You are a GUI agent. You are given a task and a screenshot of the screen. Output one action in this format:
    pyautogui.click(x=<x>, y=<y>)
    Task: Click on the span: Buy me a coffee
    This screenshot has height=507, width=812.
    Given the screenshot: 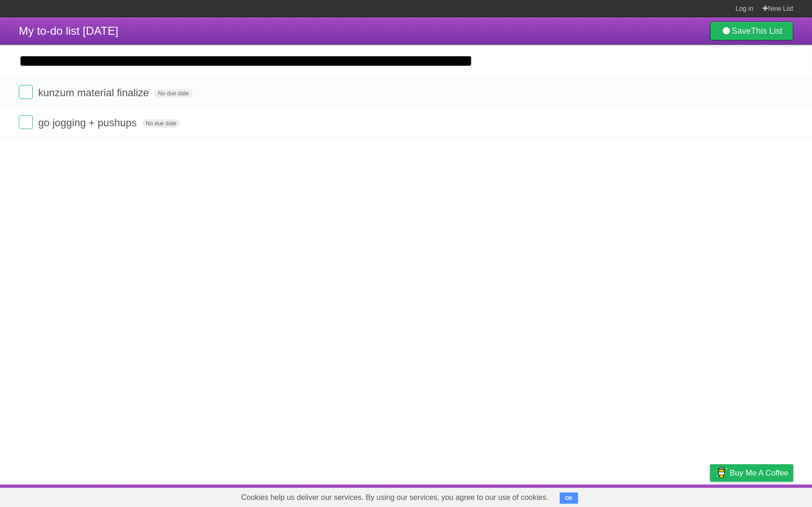 What is the action you would take?
    pyautogui.click(x=759, y=473)
    